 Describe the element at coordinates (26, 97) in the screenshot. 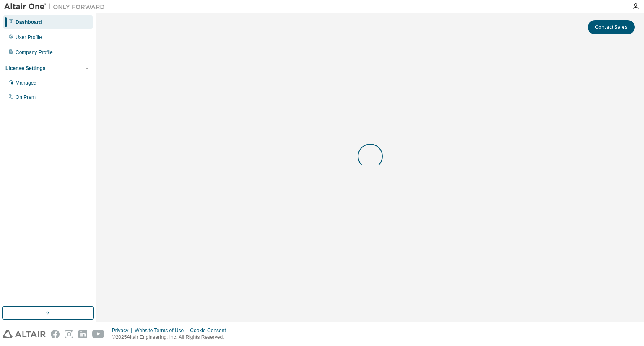

I see `div: On Prem` at that location.